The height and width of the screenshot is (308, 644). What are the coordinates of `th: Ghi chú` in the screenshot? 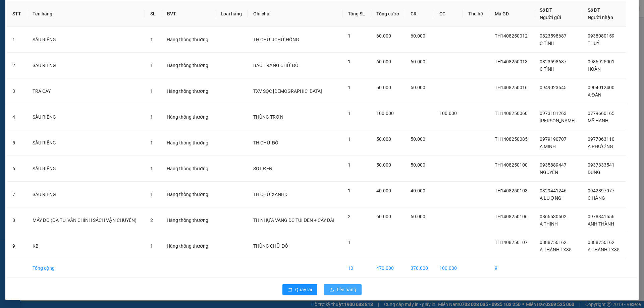 It's located at (295, 14).